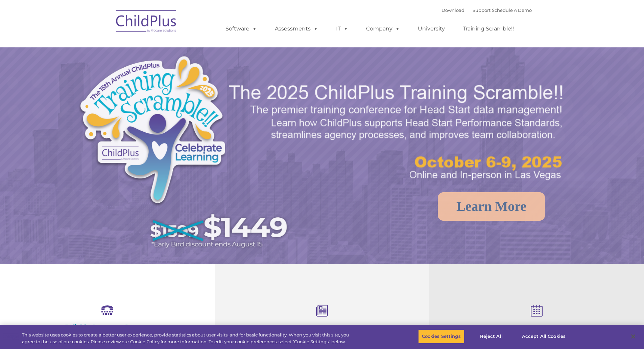 The image size is (644, 349). Describe the element at coordinates (453, 10) in the screenshot. I see `a: Download` at that location.